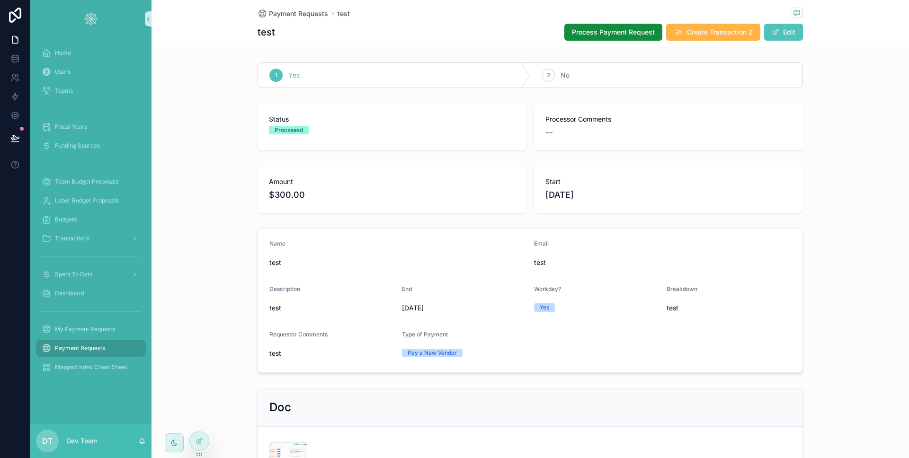  What do you see at coordinates (85, 329) in the screenshot?
I see `span: My Payment Requests` at bounding box center [85, 329].